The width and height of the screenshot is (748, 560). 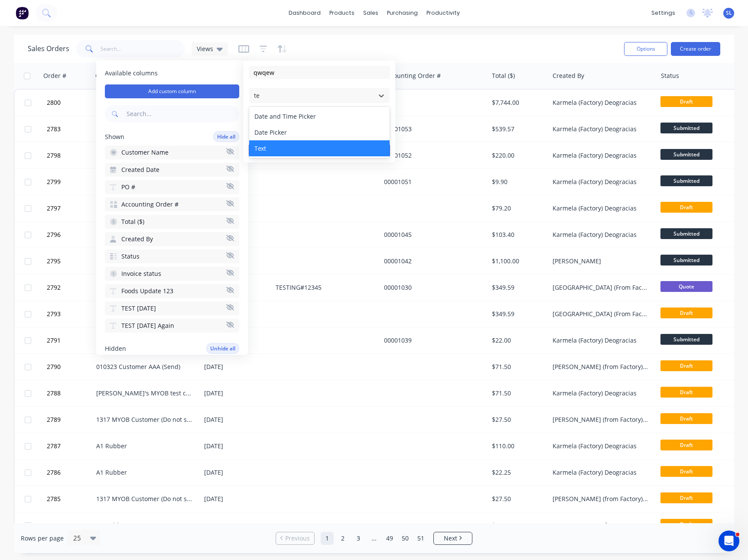 I want to click on div: Text, so click(x=320, y=148).